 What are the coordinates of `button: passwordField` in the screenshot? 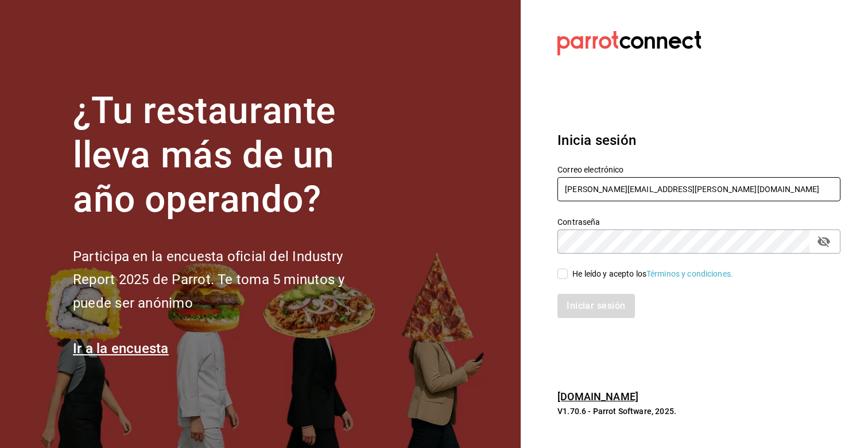 It's located at (824, 241).